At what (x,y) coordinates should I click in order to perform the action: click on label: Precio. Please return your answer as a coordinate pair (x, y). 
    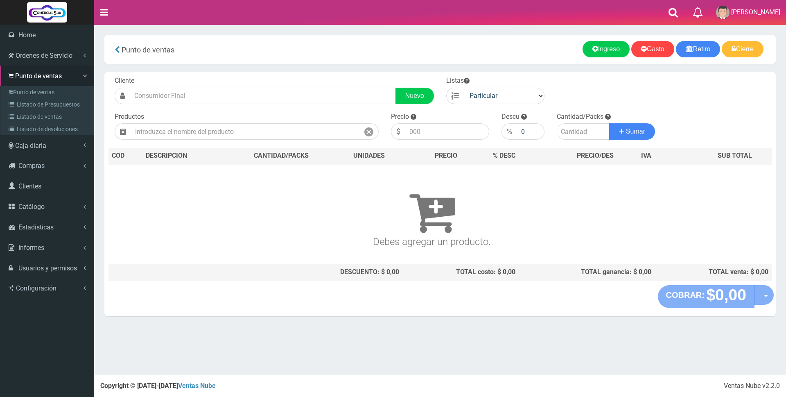
    Looking at the image, I should click on (400, 117).